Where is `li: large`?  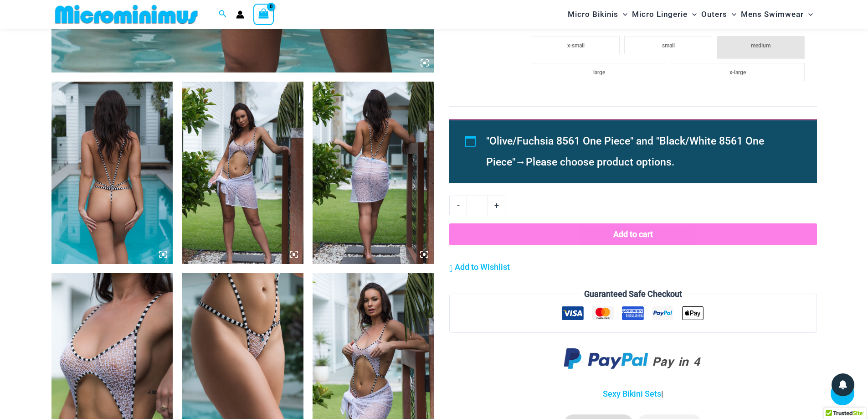 li: large is located at coordinates (599, 72).